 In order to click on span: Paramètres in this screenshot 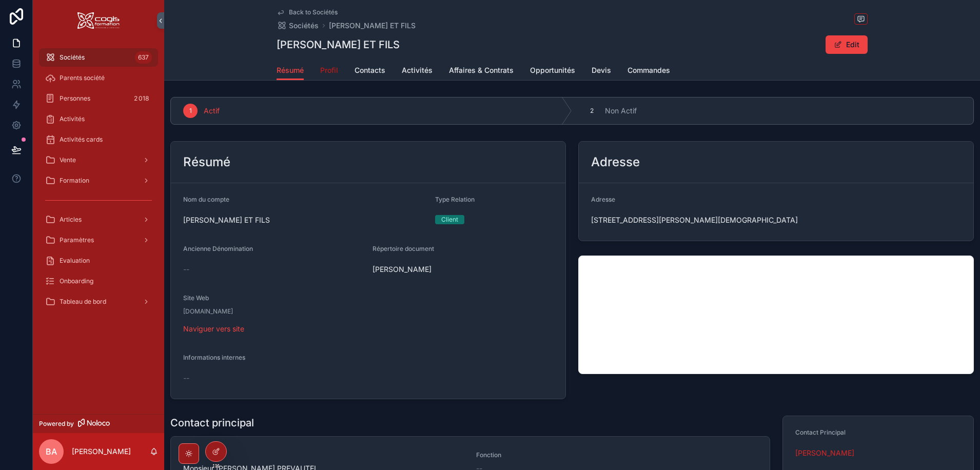, I will do `click(77, 240)`.